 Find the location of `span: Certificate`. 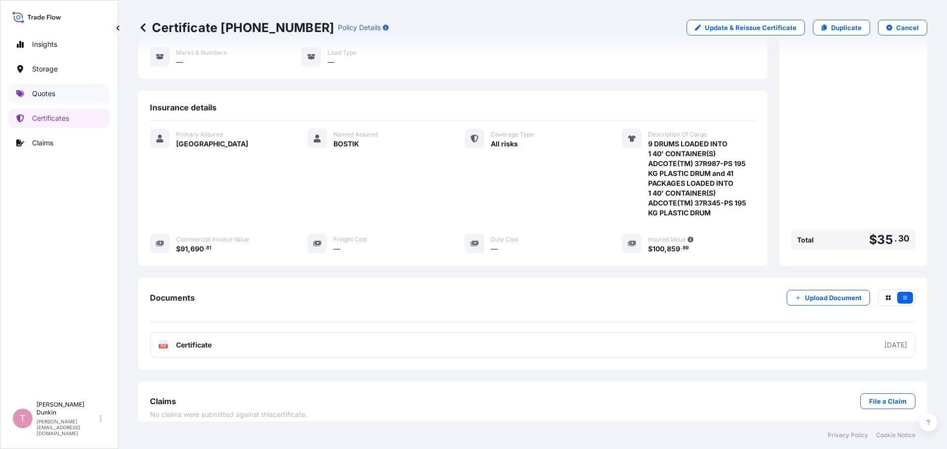

span: Certificate is located at coordinates (194, 345).